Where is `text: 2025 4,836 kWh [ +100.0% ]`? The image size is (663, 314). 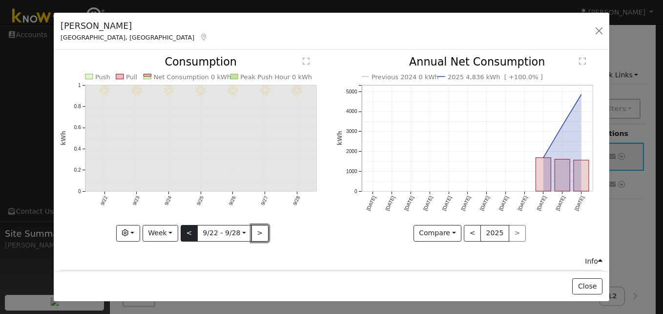 text: 2025 4,836 kWh [ +100.0% ] is located at coordinates (495, 77).